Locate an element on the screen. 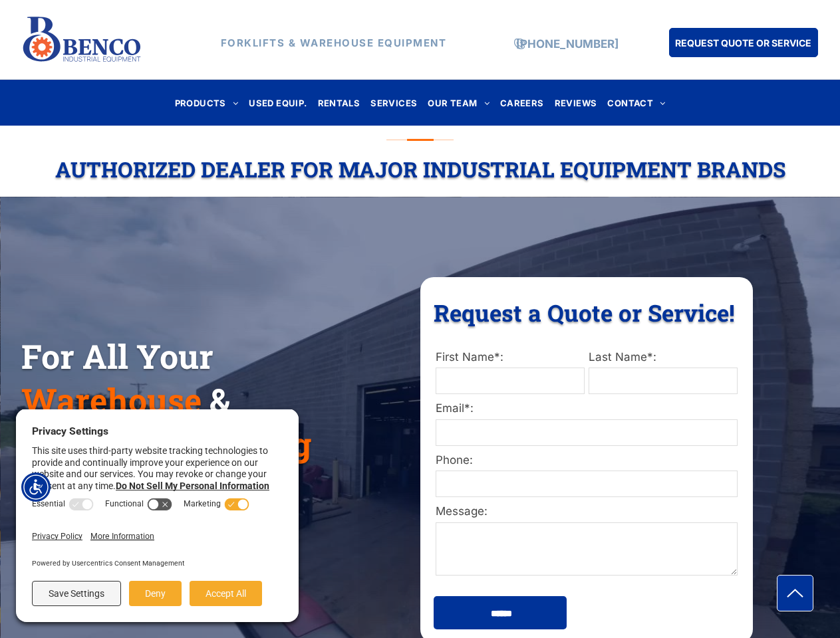 The height and width of the screenshot is (638, 840). span: REQUEST QUOTE OR SERVICE is located at coordinates (743, 42).